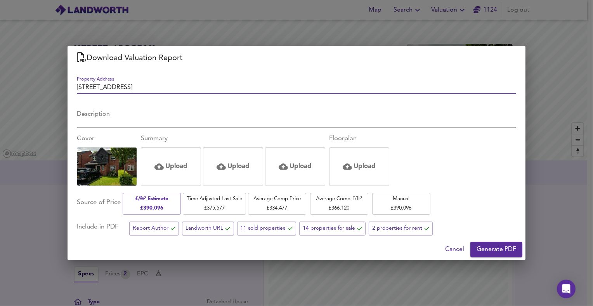  I want to click on span: Report Author, so click(154, 228).